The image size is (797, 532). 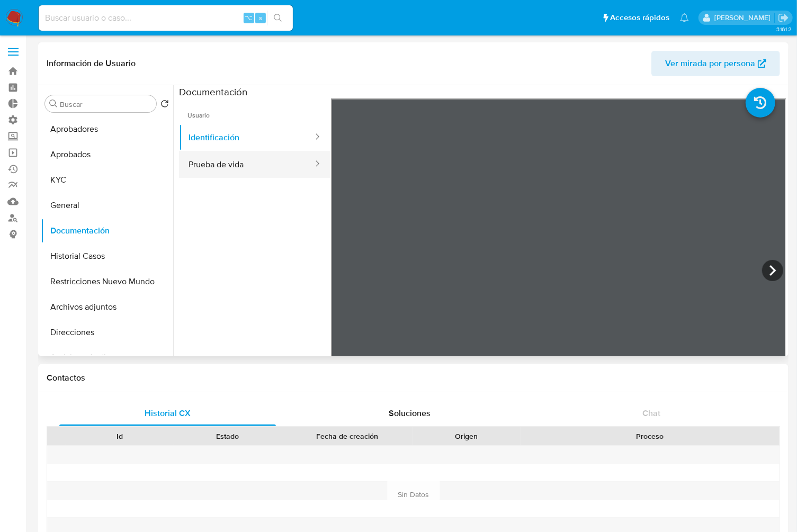 What do you see at coordinates (228, 436) in the screenshot?
I see `div: Estado` at bounding box center [228, 436].